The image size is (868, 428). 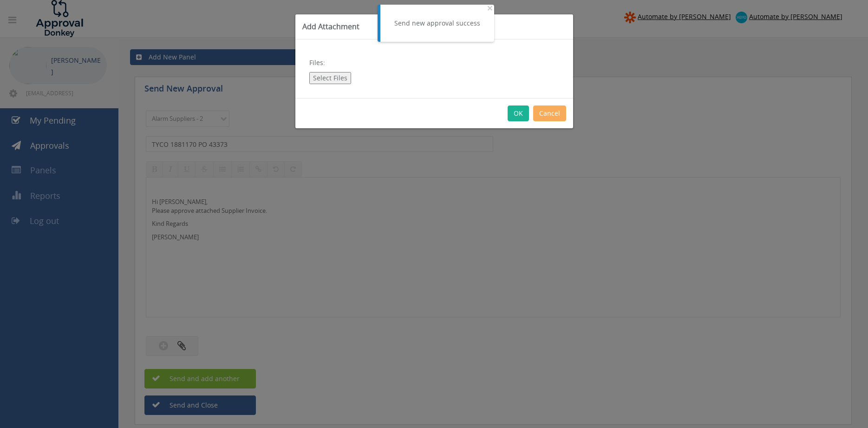 What do you see at coordinates (549, 113) in the screenshot?
I see `button: Cancel` at bounding box center [549, 113].